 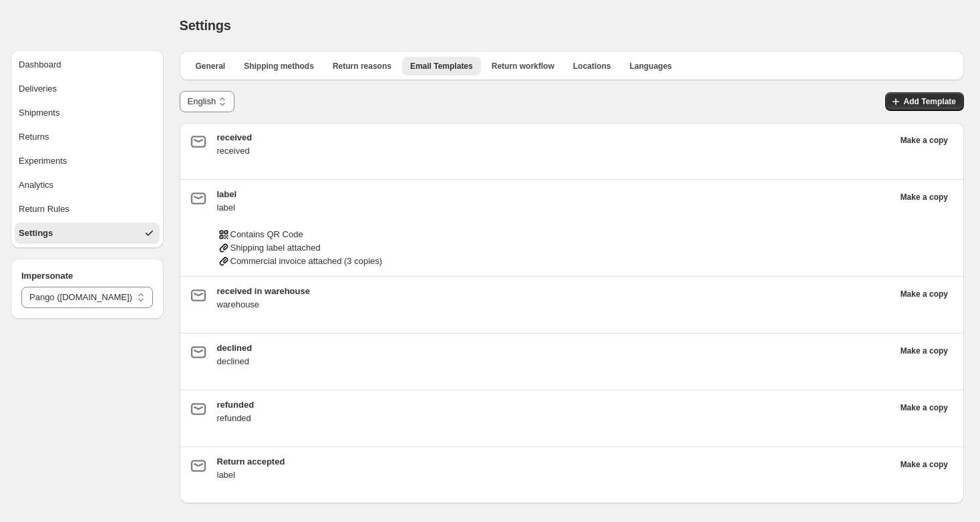 I want to click on span: Email Templates, so click(x=441, y=66).